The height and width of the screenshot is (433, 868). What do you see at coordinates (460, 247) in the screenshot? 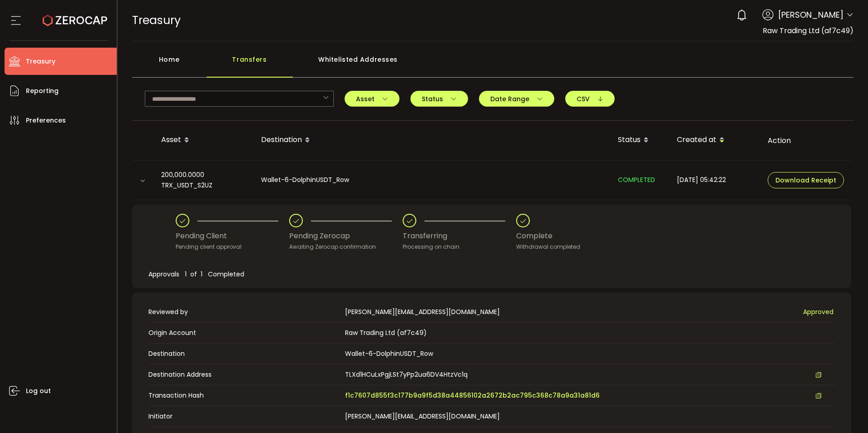
I see `div: Processing on chain` at bounding box center [460, 247].